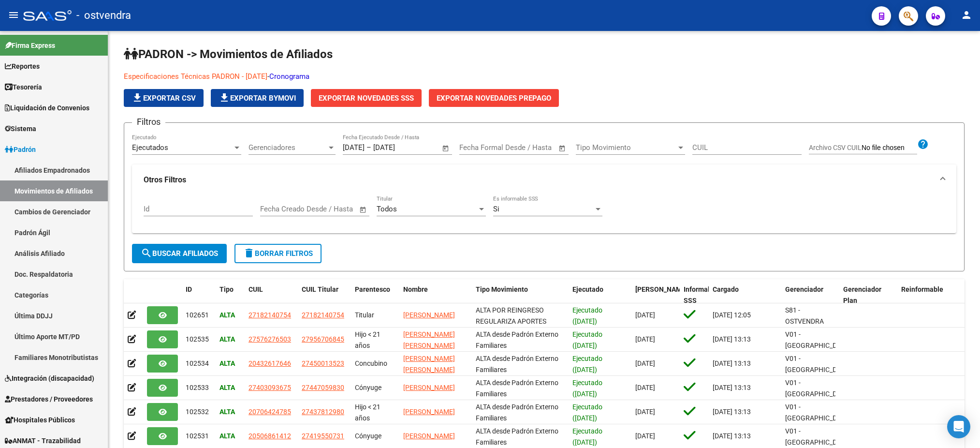 This screenshot has width=980, height=448. What do you see at coordinates (20, 129) in the screenshot?
I see `span: Sistema` at bounding box center [20, 129].